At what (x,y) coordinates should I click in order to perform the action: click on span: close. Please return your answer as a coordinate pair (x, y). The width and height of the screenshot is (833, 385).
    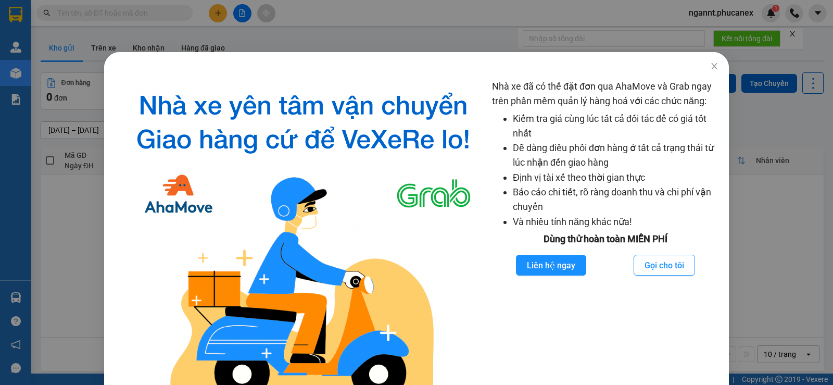
    Looking at the image, I should click on (715, 66).